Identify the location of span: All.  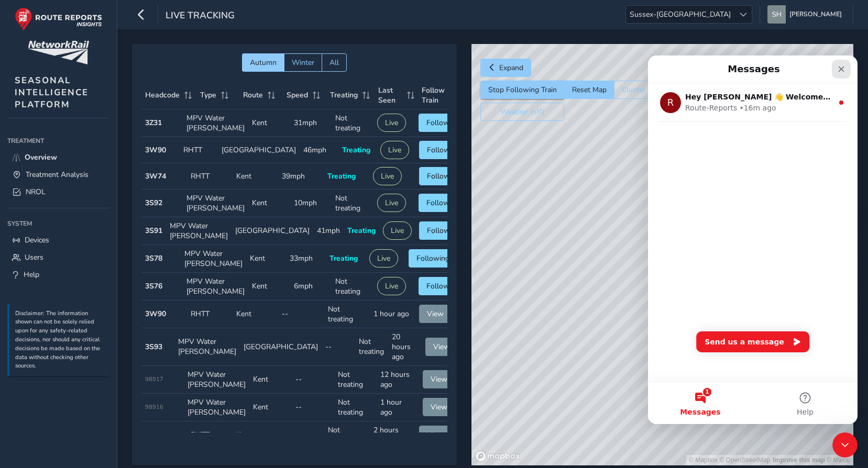
(335, 62).